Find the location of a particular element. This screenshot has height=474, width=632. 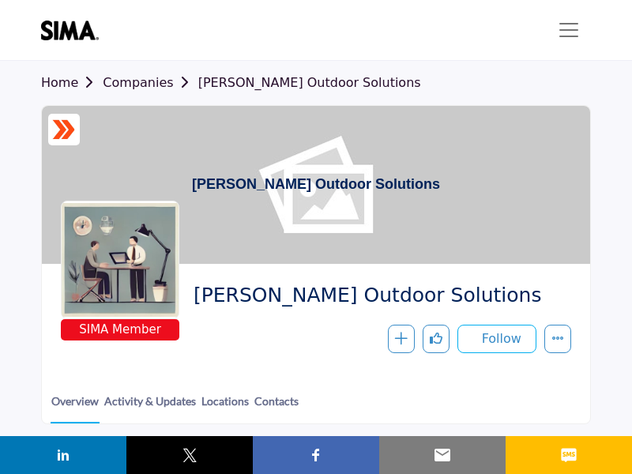

button: Follow is located at coordinates (497, 339).